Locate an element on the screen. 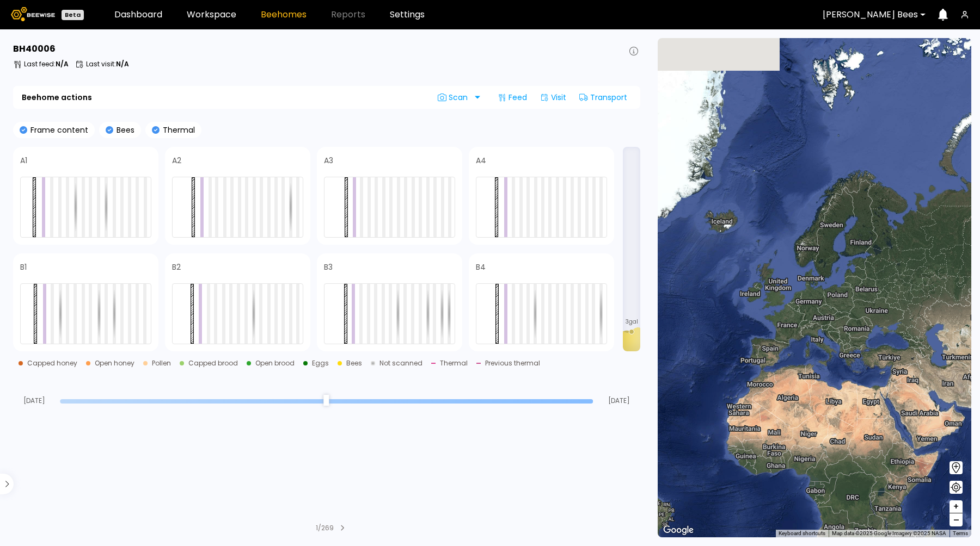 Image resolution: width=980 pixels, height=546 pixels. div: Bees is located at coordinates (354, 364).